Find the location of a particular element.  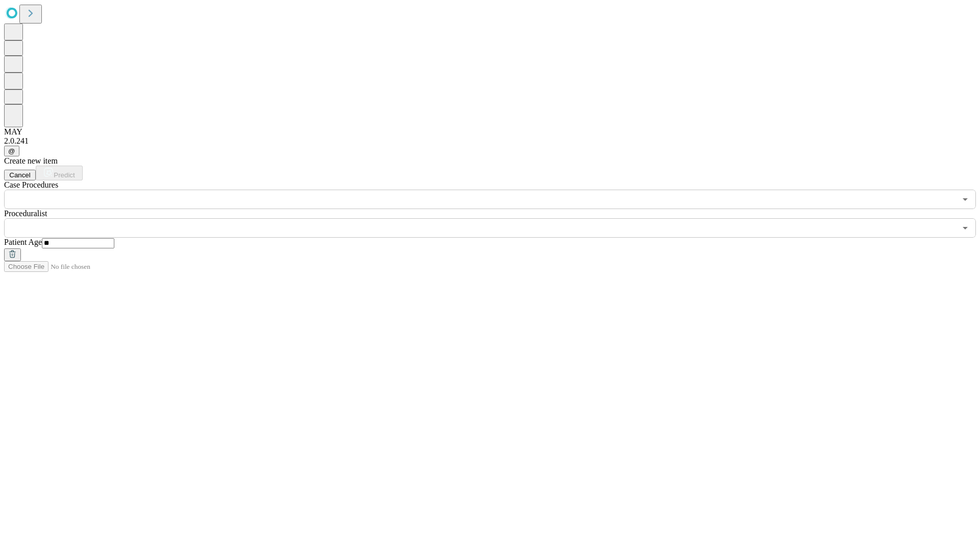

span: Scheduled Procedure is located at coordinates (31, 184).